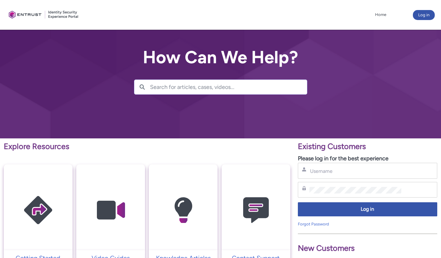 This screenshot has height=258, width=441. What do you see at coordinates (229, 87) in the screenshot?
I see `input: Search for articles, cases, videos...` at bounding box center [229, 87].